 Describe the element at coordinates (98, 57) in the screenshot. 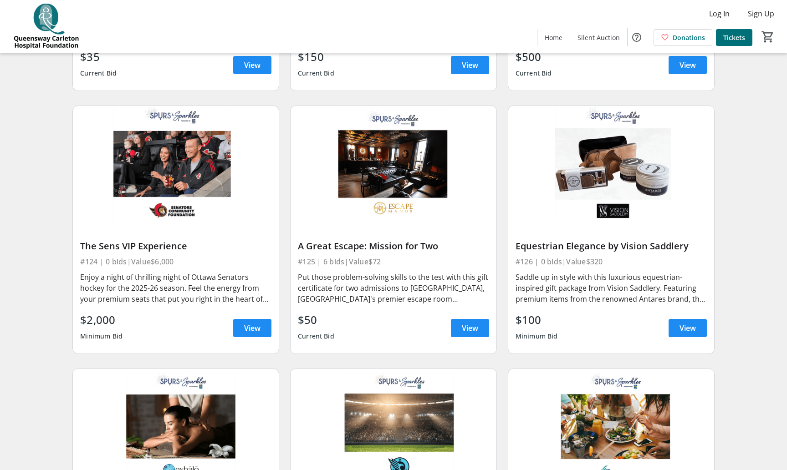

I see `div: $35` at that location.